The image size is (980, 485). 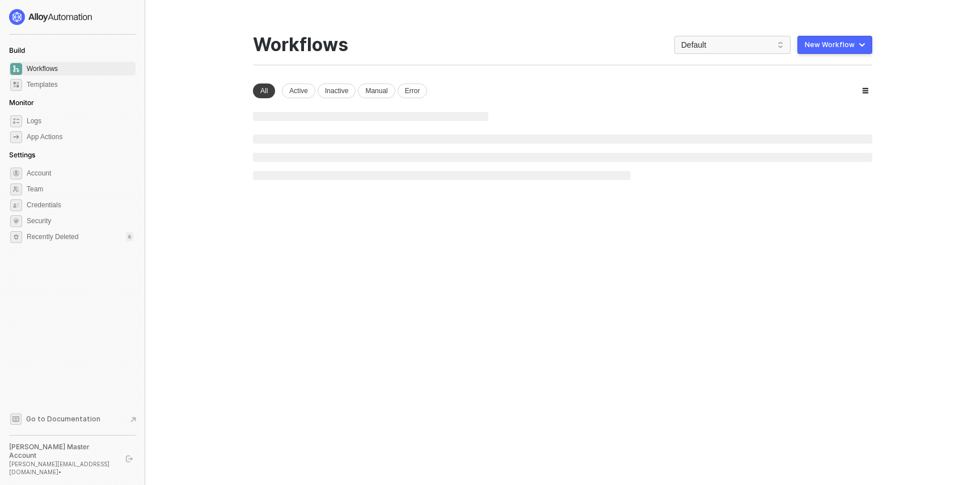 I want to click on span: Security, so click(x=80, y=221).